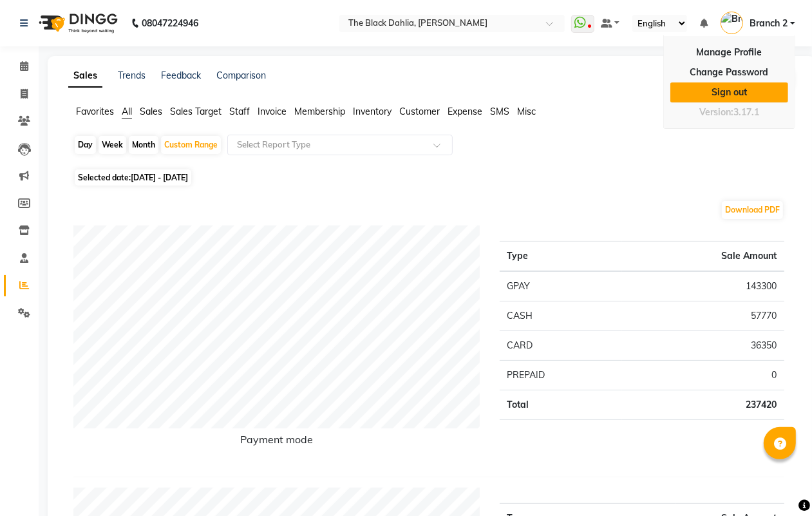  I want to click on th: Sale Amount, so click(703, 257).